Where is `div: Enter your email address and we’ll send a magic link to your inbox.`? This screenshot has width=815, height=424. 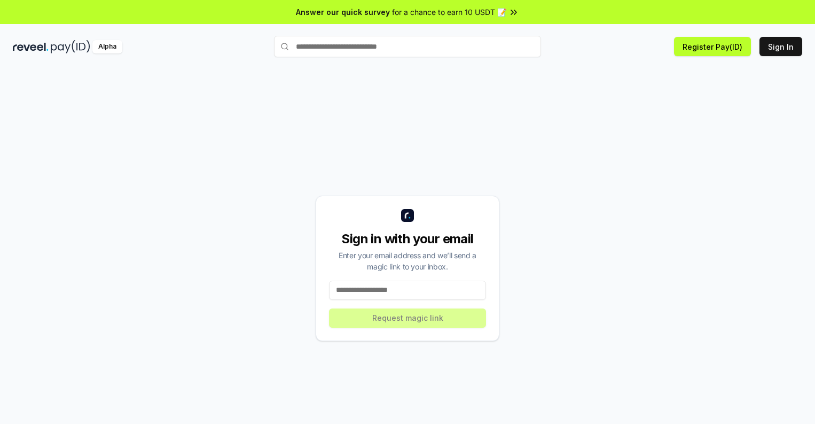
div: Enter your email address and we’ll send a magic link to your inbox. is located at coordinates (408, 261).